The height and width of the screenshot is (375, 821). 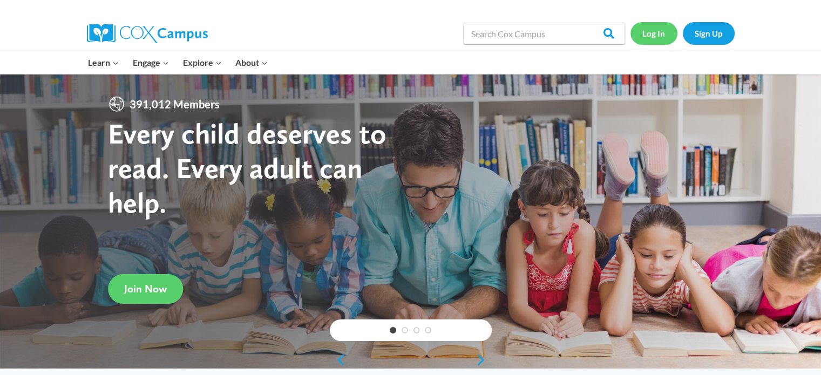 I want to click on span: 391,012 Members, so click(x=174, y=104).